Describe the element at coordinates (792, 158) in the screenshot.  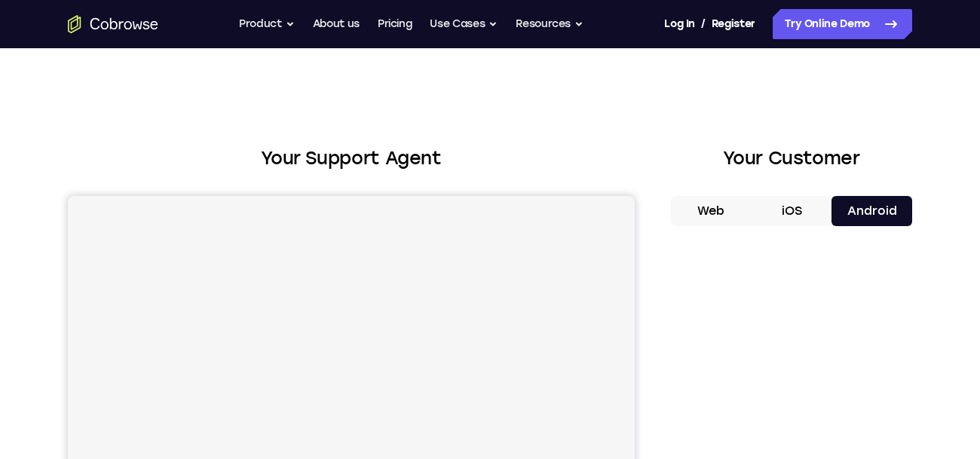
I see `h2: Your Customer` at that location.